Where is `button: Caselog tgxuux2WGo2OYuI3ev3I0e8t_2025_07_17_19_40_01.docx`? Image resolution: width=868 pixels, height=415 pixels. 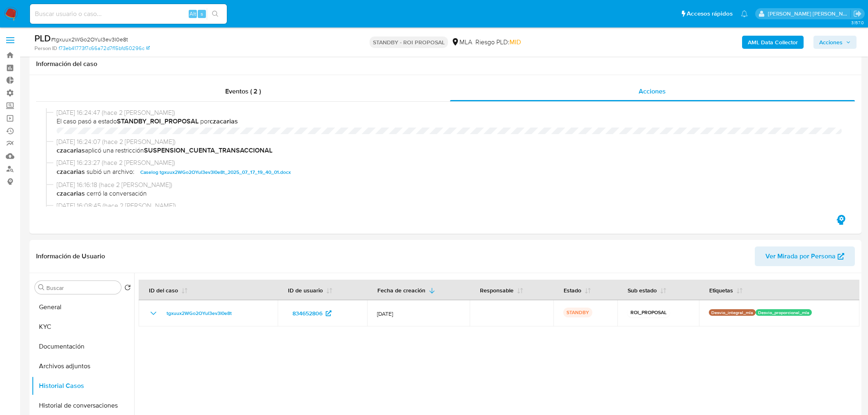 button: Caselog tgxuux2WGo2OYuI3ev3I0e8t_2025_07_17_19_40_01.docx is located at coordinates (215, 172).